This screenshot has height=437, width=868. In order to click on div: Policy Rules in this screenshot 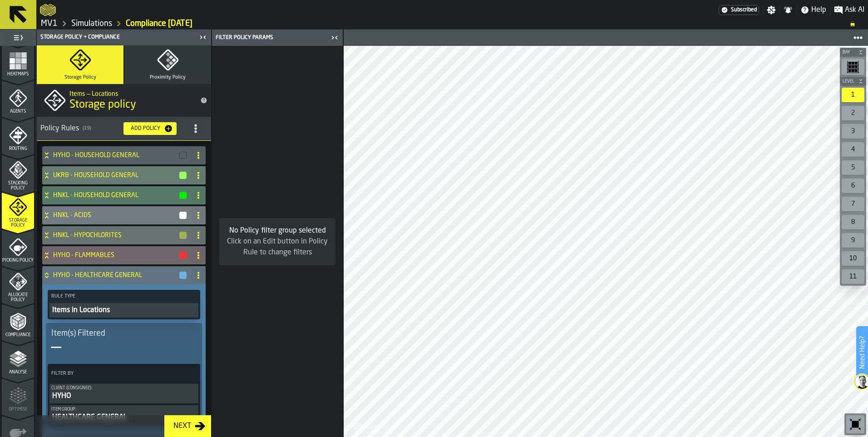, I will do `click(78, 129)`.